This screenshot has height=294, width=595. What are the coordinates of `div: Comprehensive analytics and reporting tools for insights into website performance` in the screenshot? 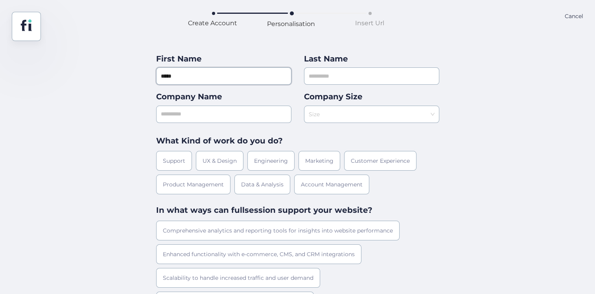 It's located at (278, 230).